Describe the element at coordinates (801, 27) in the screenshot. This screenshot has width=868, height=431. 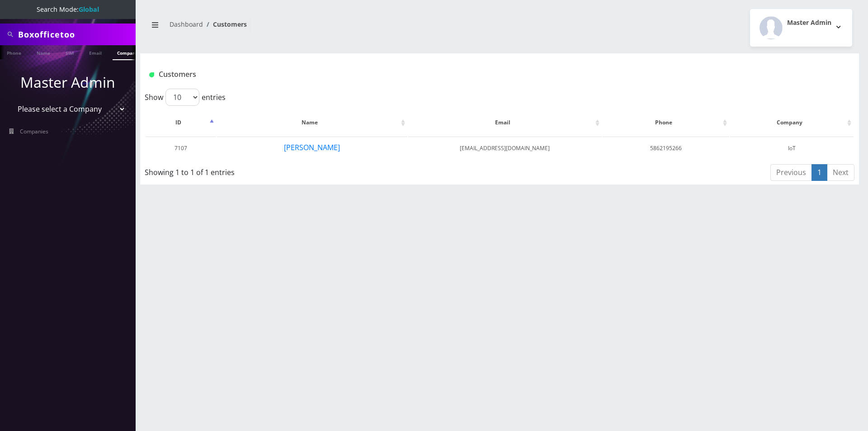
I see `button: Master Admin` at that location.